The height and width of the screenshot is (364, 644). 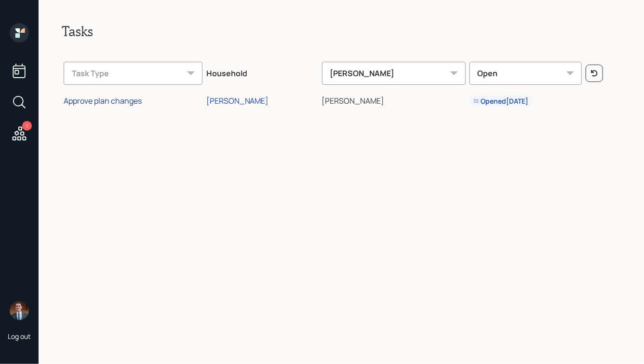 I want to click on div: Open, so click(x=526, y=73).